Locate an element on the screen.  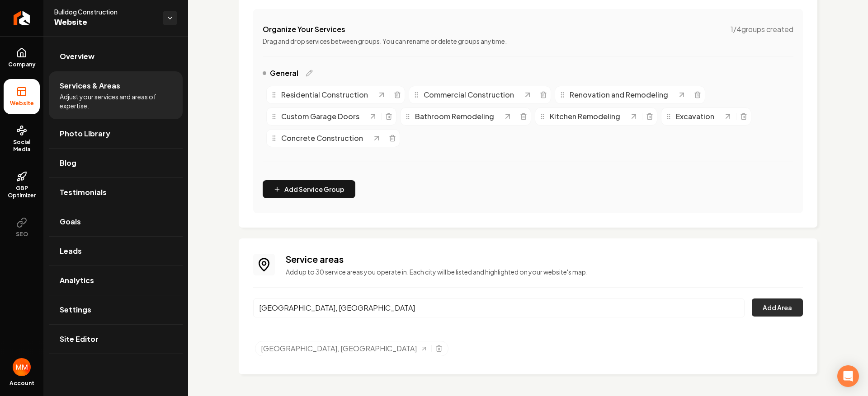
span: Overview is located at coordinates (77, 56).